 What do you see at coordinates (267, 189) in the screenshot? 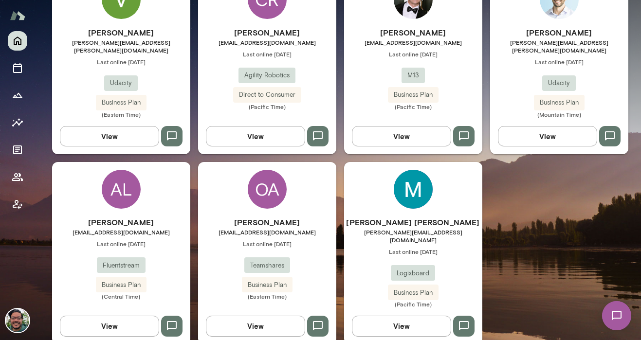
I see `div: OA` at bounding box center [267, 189].